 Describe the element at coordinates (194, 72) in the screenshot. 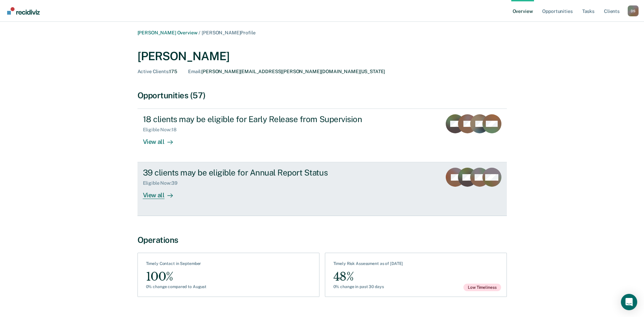

I see `span: Email :` at that location.